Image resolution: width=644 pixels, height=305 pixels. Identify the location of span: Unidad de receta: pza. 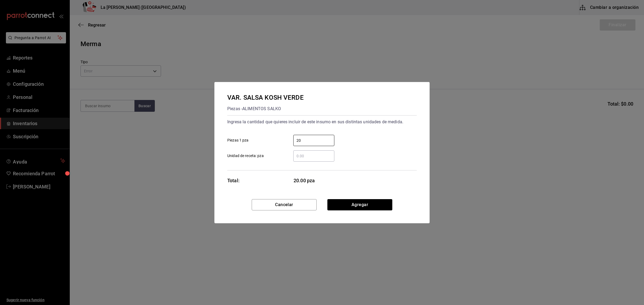
(246, 156).